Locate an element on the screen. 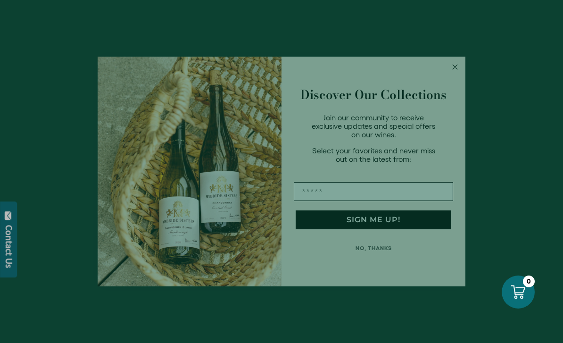 The width and height of the screenshot is (563, 343). img: 42653730-7e35-4af7-a99d-12bf478283cf.jpeg is located at coordinates (190, 172).